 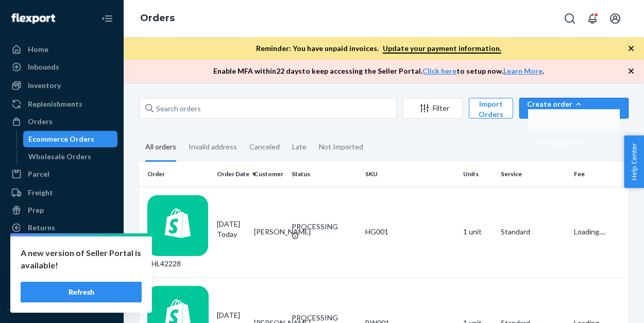 What do you see at coordinates (477, 232) in the screenshot?
I see `td: 1 unit` at bounding box center [477, 232].